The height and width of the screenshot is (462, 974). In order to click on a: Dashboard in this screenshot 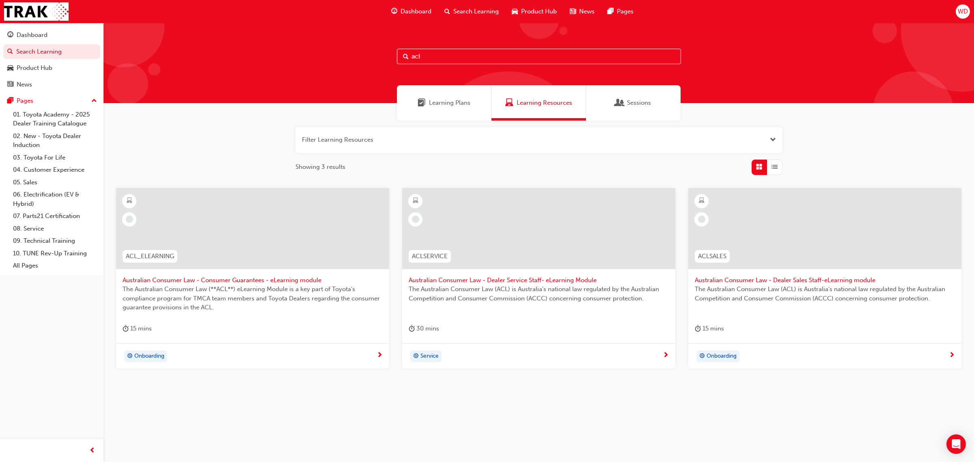, I will do `click(52, 35)`.